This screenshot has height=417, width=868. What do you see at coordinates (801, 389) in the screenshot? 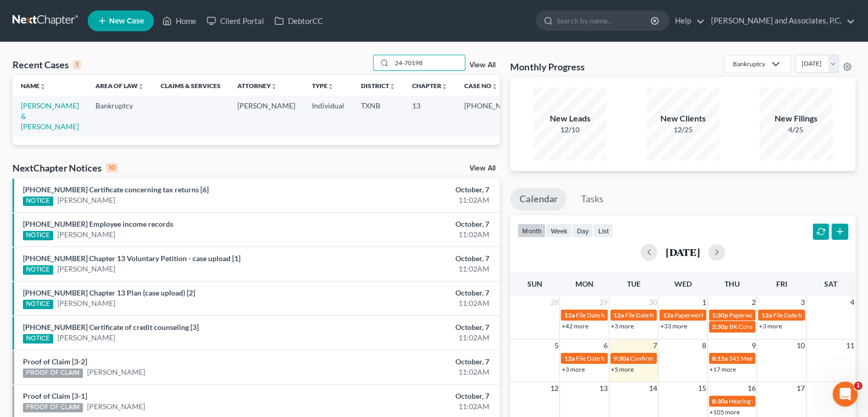
I see `span: 17` at bounding box center [801, 389].